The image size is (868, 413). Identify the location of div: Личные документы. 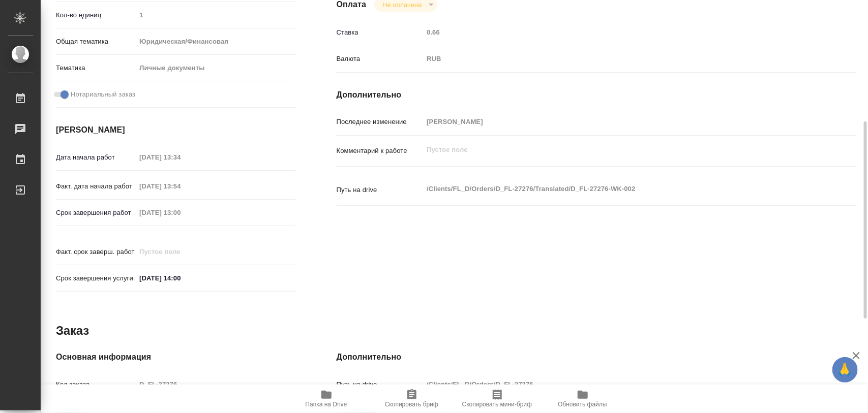
(216, 68).